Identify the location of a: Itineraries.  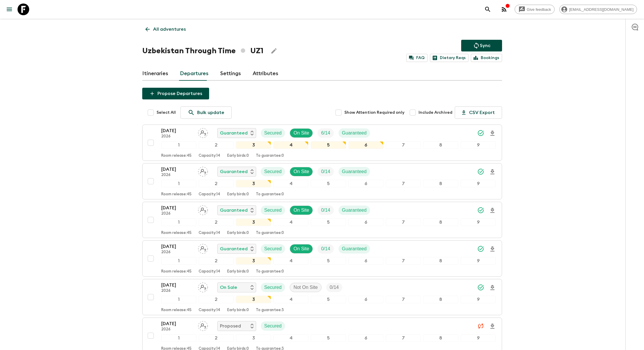
(155, 74).